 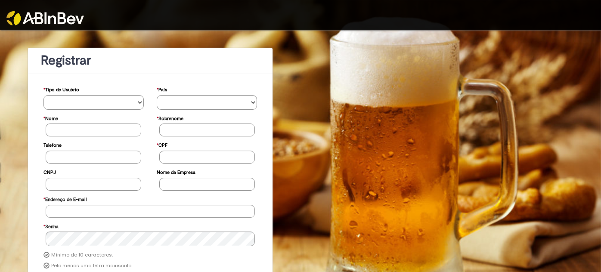 What do you see at coordinates (61, 89) in the screenshot?
I see `label: Tipo de Usuário` at bounding box center [61, 89].